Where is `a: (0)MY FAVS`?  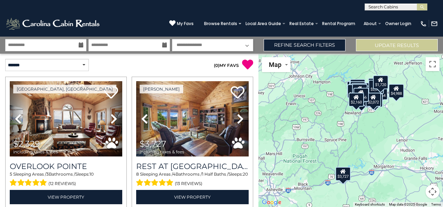 a: (0)MY FAVS is located at coordinates (226, 65).